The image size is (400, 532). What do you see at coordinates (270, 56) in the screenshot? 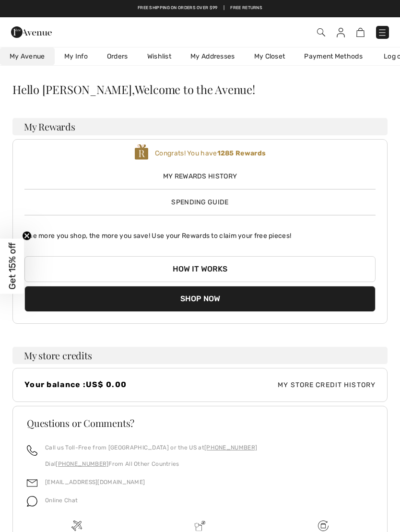
I see `a: My Closet` at bounding box center [270, 56].